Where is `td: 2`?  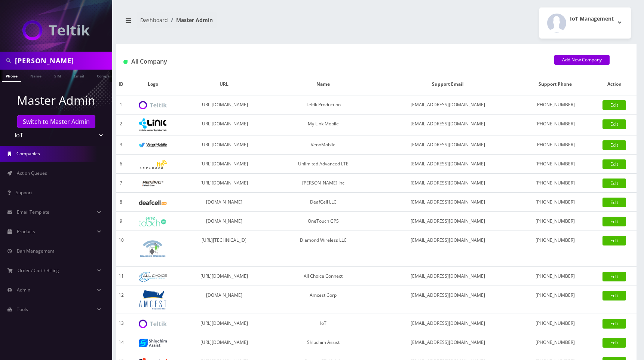
td: 2 is located at coordinates (121, 125).